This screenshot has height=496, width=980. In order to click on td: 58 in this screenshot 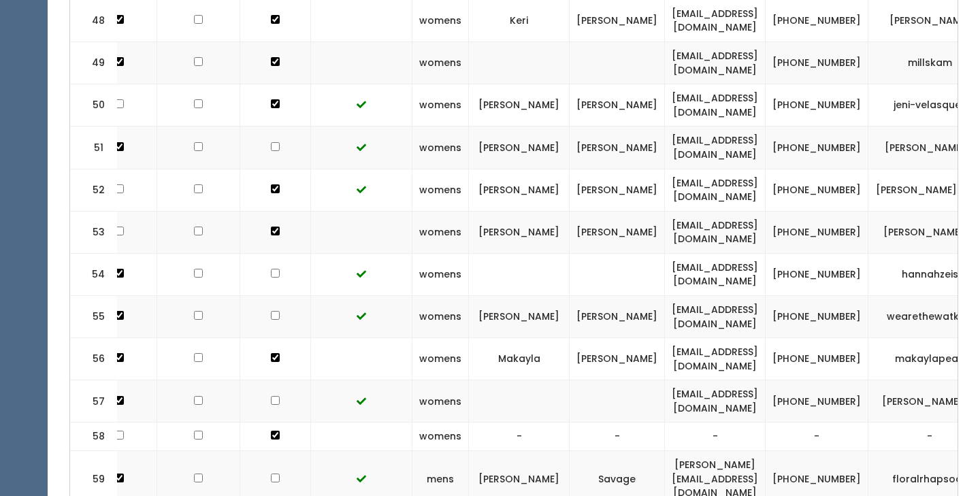, I will do `click(94, 437)`.